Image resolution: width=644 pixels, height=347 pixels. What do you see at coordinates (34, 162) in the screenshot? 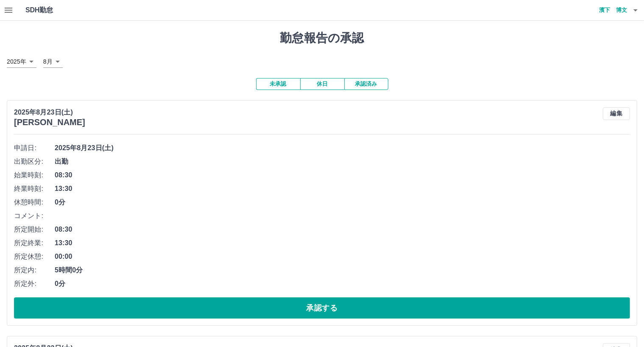
I see `span: 出勤区分:` at bounding box center [34, 162].